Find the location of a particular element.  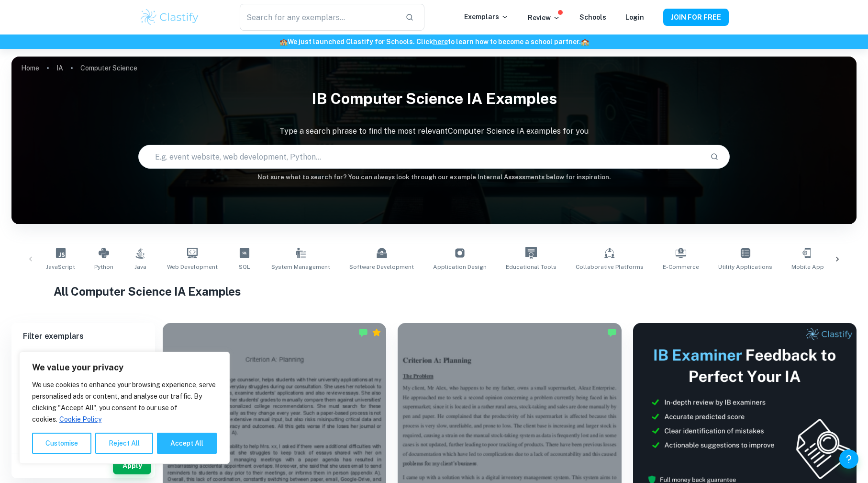

input: Search for any exemplars... is located at coordinates (319, 18).